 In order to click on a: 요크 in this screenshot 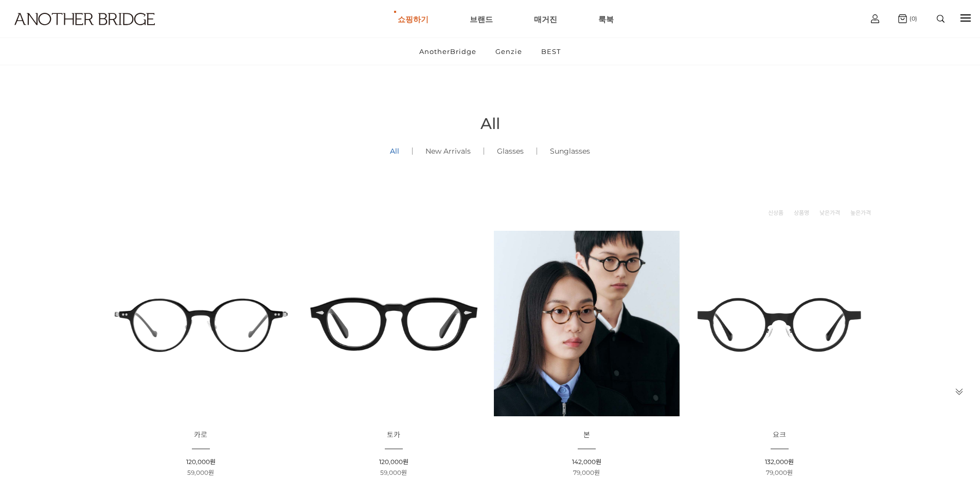, I will do `click(780, 435)`.